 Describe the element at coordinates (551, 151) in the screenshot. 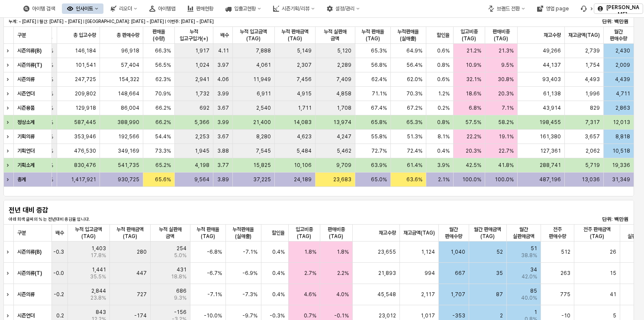

I see `span: 127,361` at that location.